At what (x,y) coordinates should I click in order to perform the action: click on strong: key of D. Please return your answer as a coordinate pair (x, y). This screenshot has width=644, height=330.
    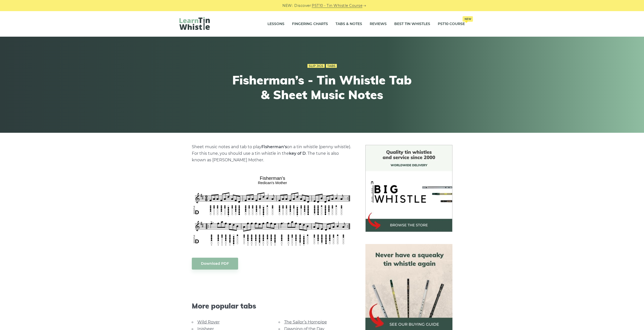
    Looking at the image, I should click on (297, 153).